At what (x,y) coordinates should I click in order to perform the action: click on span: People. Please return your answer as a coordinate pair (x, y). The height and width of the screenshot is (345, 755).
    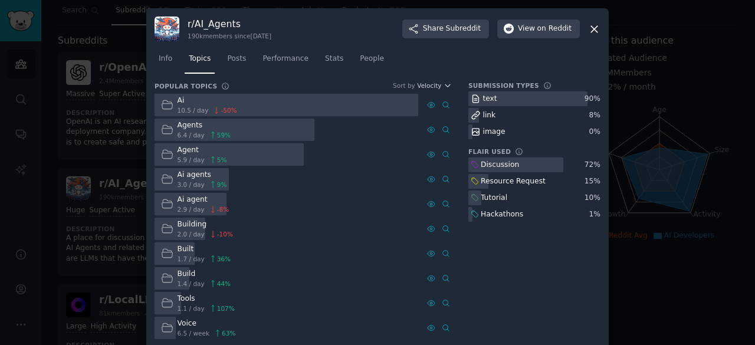
    Looking at the image, I should click on (372, 59).